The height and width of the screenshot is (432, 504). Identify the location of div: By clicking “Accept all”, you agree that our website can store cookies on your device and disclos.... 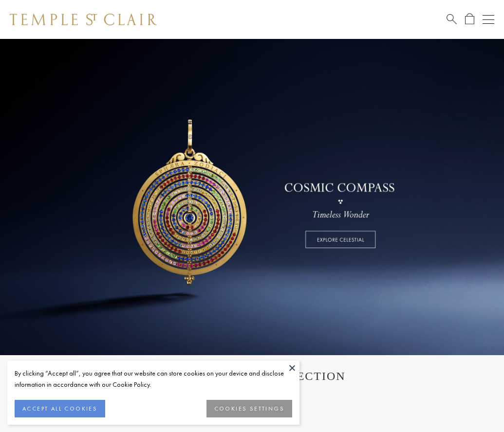
(154, 379).